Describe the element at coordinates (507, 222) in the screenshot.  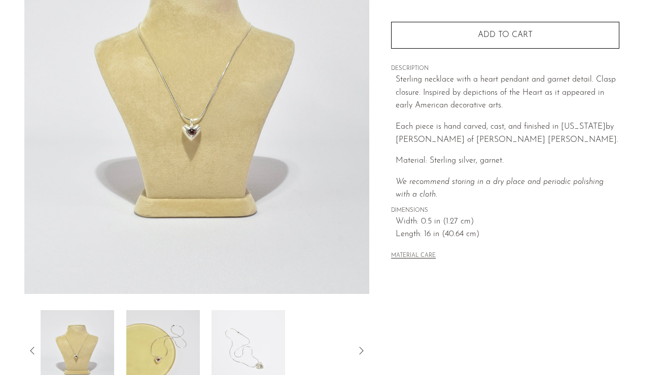
I see `span: Width: 0.5 in (1.27 cm)` at that location.